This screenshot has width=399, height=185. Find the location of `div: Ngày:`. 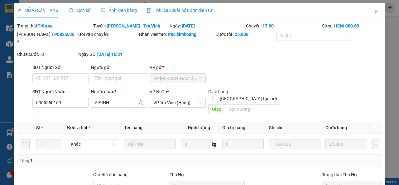

div: Ngày: is located at coordinates (207, 26).